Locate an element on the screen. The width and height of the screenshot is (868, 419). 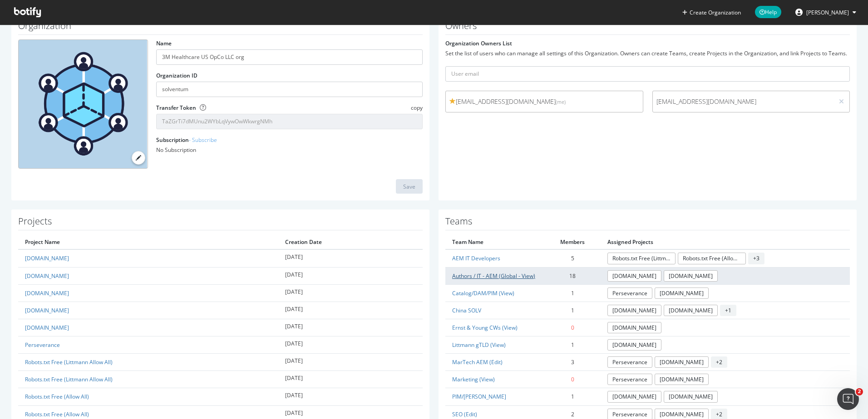
a: - Subscribe is located at coordinates (203, 140).